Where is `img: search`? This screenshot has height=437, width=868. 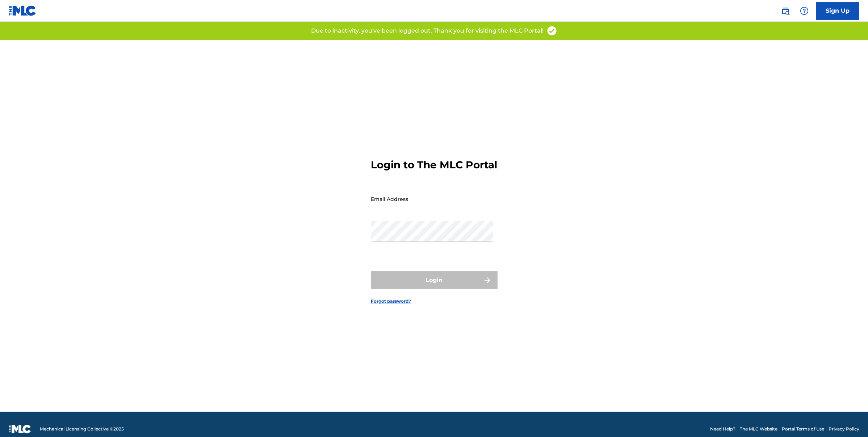
img: search is located at coordinates (786, 10).